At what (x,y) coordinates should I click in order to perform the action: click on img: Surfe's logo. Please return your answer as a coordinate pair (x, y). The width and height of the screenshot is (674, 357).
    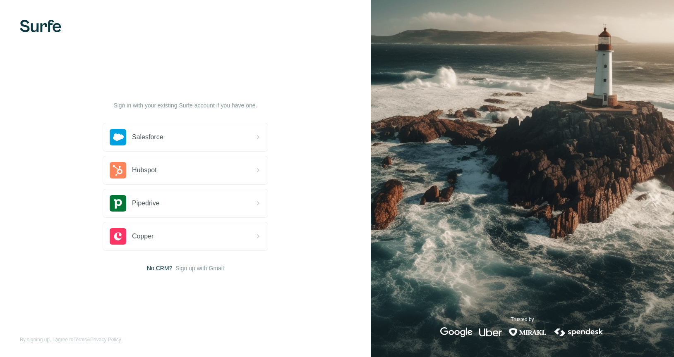
    Looking at the image, I should click on (41, 26).